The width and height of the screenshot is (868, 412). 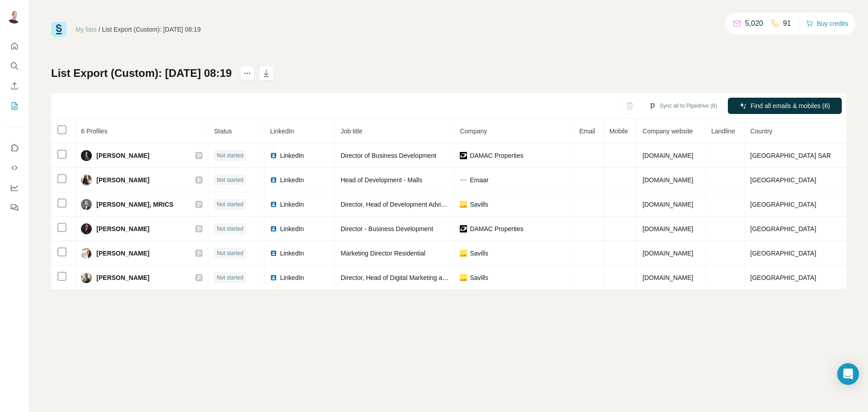 I want to click on p: 91, so click(x=787, y=24).